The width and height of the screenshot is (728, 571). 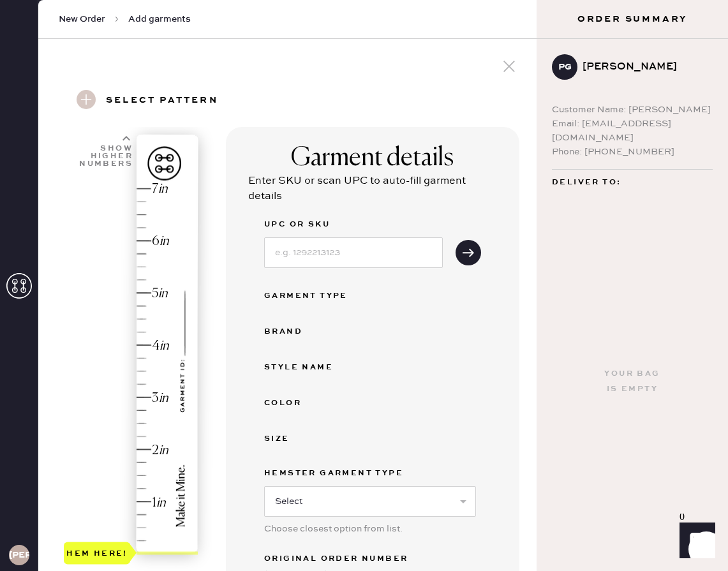 I want to click on div: Style name, so click(x=315, y=367).